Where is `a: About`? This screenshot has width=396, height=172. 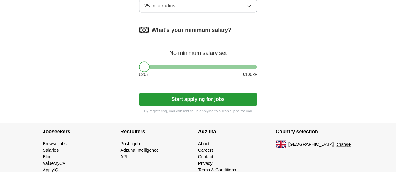
a: About is located at coordinates (204, 144).